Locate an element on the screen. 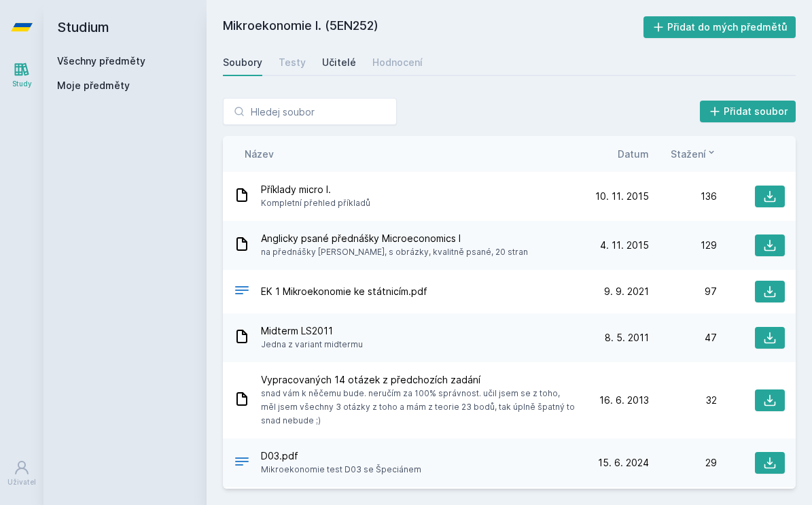 Image resolution: width=812 pixels, height=505 pixels. button: Datum is located at coordinates (633, 154).